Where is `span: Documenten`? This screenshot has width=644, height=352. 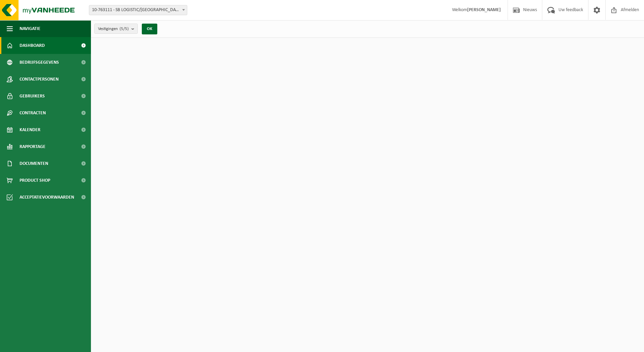 span: Documenten is located at coordinates (34, 163).